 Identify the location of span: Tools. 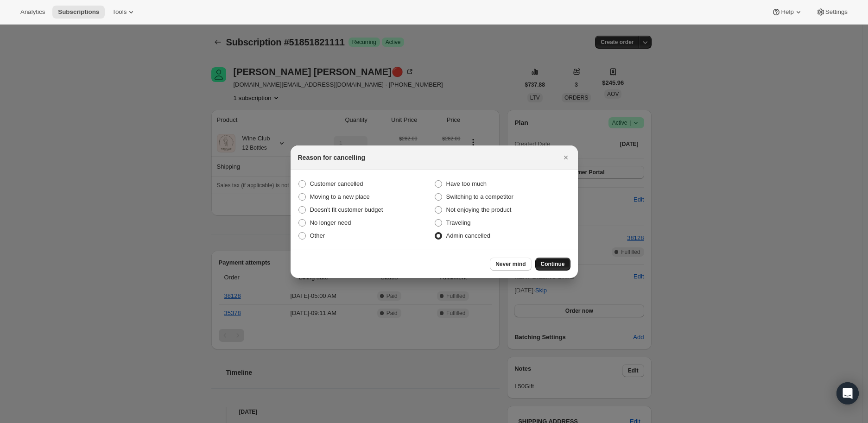
(119, 12).